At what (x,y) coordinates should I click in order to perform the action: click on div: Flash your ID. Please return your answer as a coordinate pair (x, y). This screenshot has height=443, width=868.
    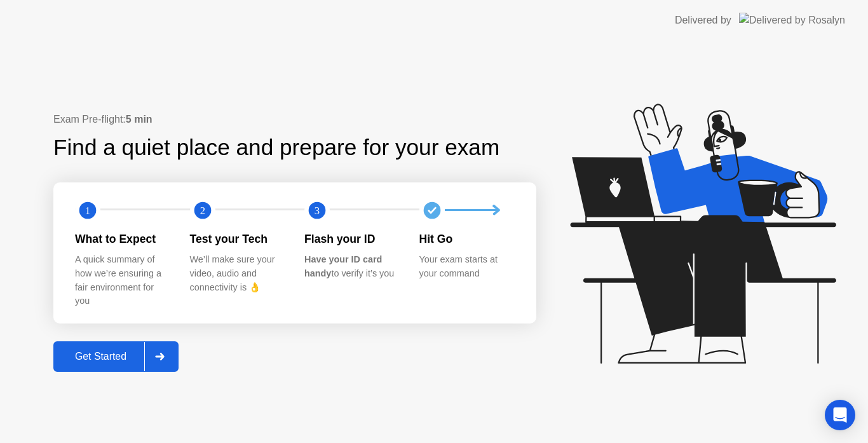
    Looking at the image, I should click on (351, 239).